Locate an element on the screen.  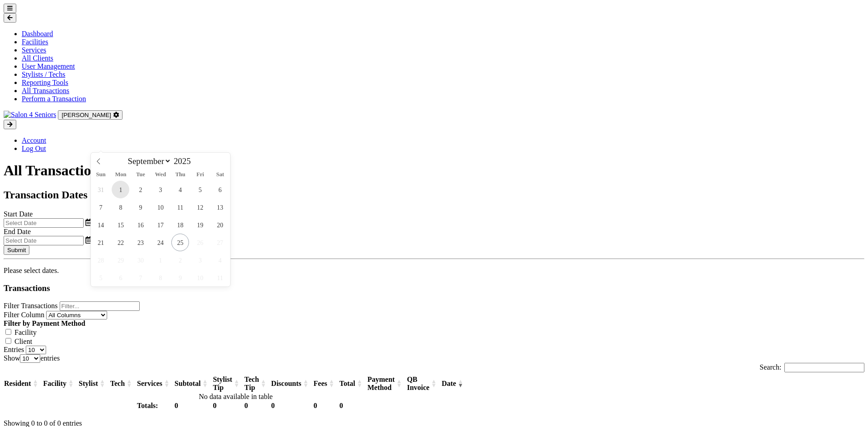
span: October 11, 2025 is located at coordinates (220, 277).